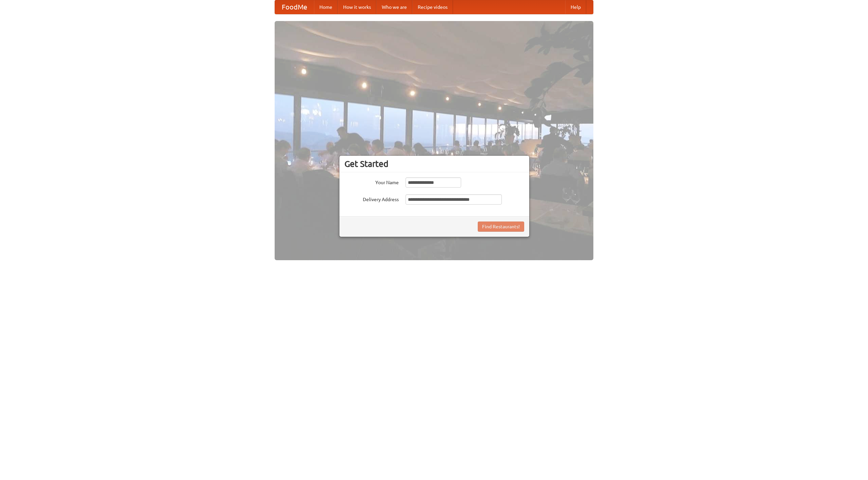 This screenshot has height=480, width=868. I want to click on button: Find Restaurants!, so click(501, 227).